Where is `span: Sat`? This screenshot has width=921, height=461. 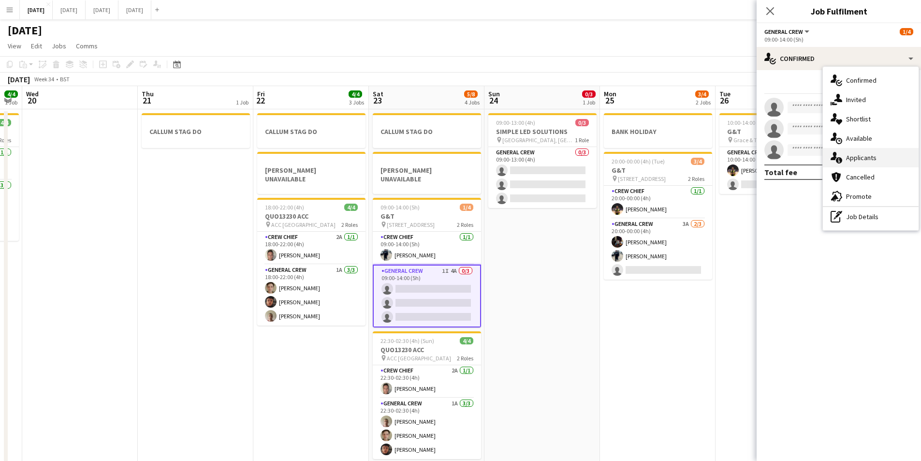
span: Sat is located at coordinates (378, 94).